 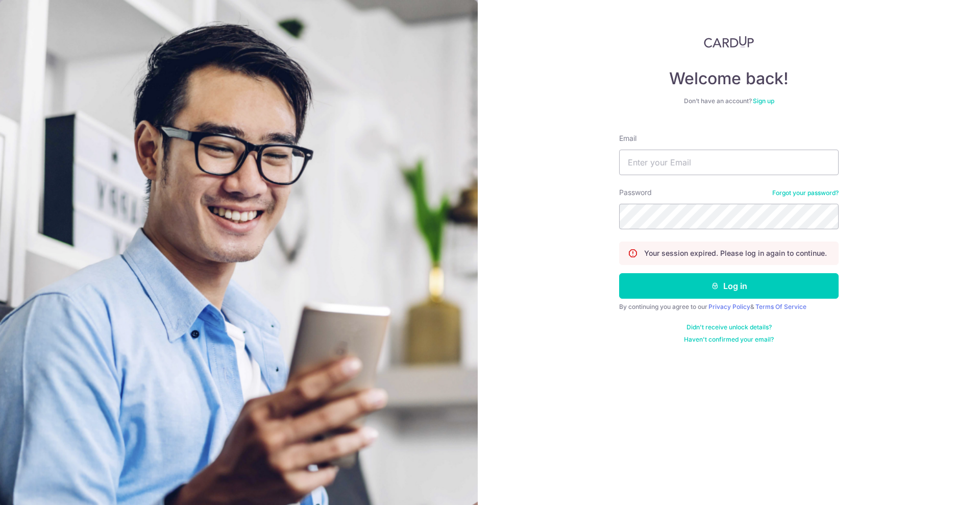 I want to click on input: Enter your Email, so click(x=729, y=162).